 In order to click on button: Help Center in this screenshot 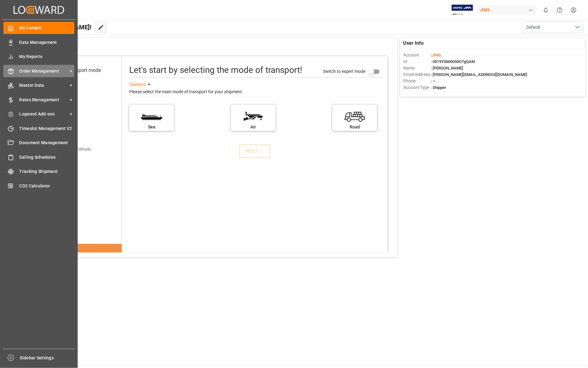, I will do `click(560, 10)`.